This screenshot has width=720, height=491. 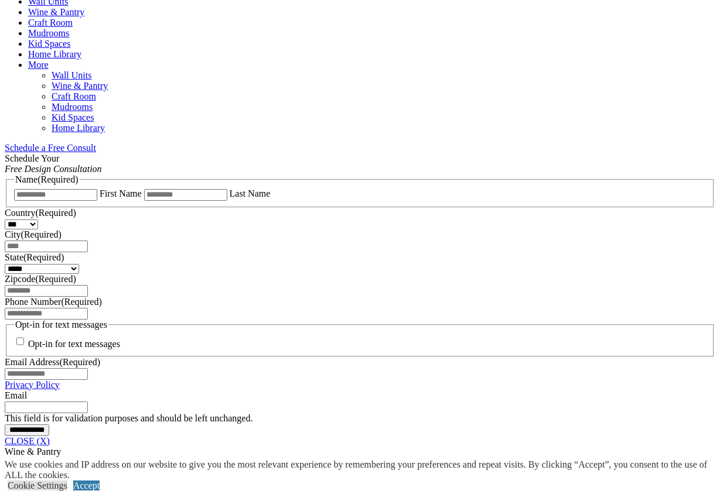 What do you see at coordinates (16, 395) in the screenshot?
I see `label: Email` at bounding box center [16, 395].